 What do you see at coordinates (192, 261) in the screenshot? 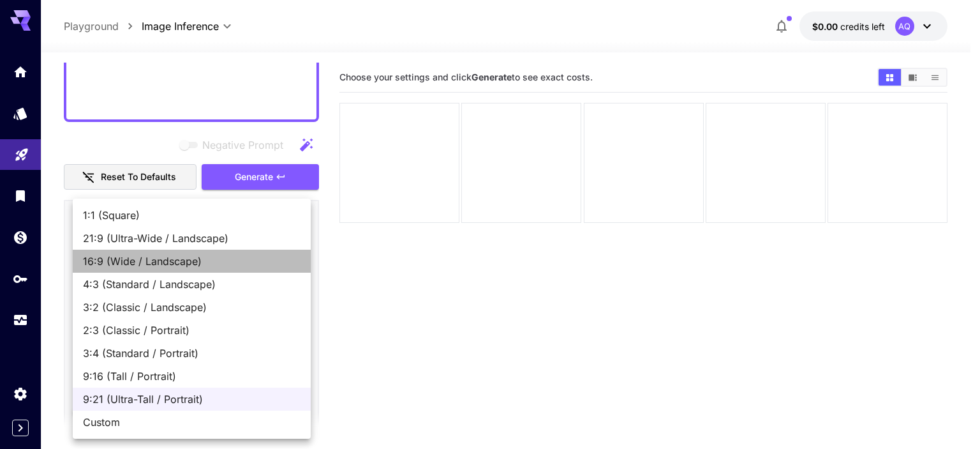
I see `span: 16:9 (Wide / Landscape)` at bounding box center [192, 261].